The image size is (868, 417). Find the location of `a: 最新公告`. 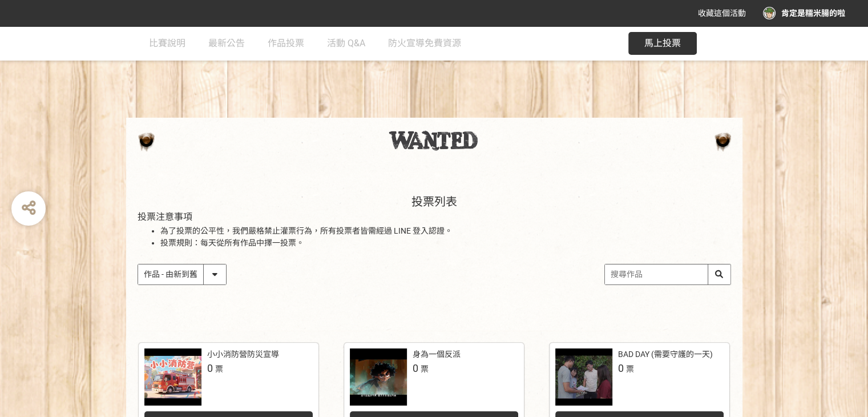

a: 最新公告 is located at coordinates (226, 44).